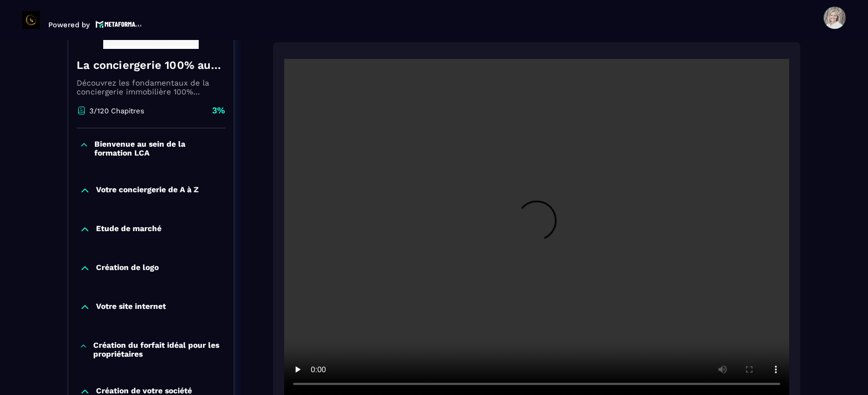  I want to click on img: logo, so click(119, 24).